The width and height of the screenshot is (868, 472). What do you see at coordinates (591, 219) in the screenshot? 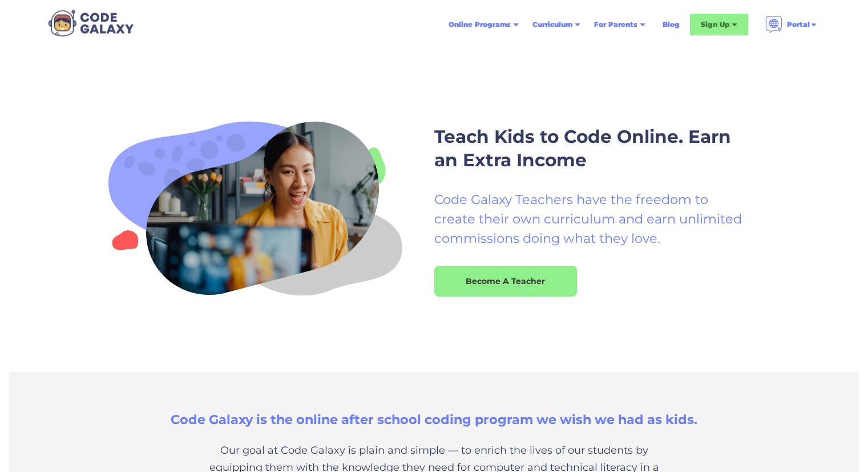
I see `h2: Code Galaxy Teachers have the freedom to create their own curriculum and earn unlimited commissio...` at bounding box center [591, 219].